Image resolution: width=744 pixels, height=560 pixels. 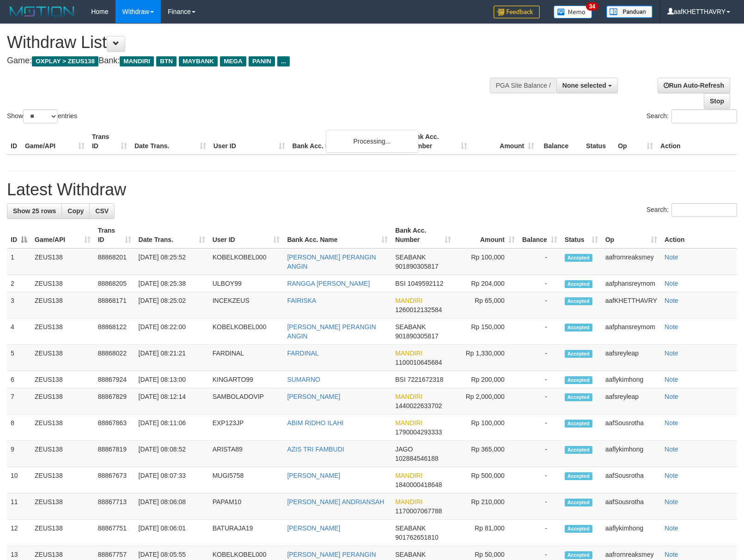 I want to click on span: Copy, so click(x=75, y=211).